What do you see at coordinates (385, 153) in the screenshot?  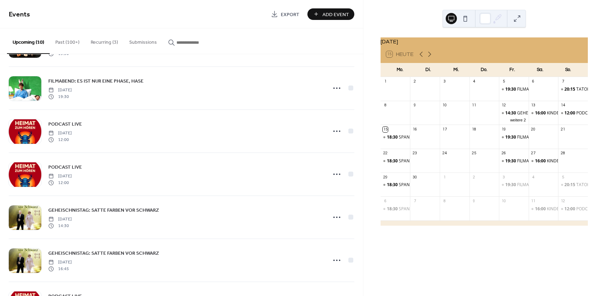 I see `div: 22` at bounding box center [385, 153].